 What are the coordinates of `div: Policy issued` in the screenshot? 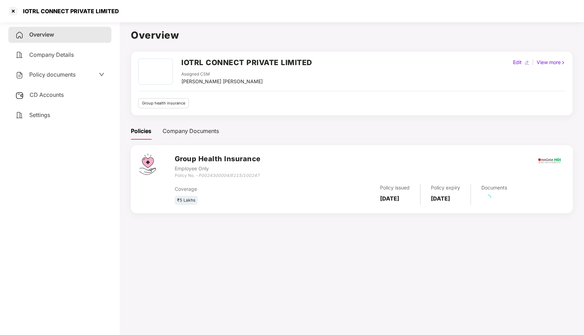 It's located at (395, 188).